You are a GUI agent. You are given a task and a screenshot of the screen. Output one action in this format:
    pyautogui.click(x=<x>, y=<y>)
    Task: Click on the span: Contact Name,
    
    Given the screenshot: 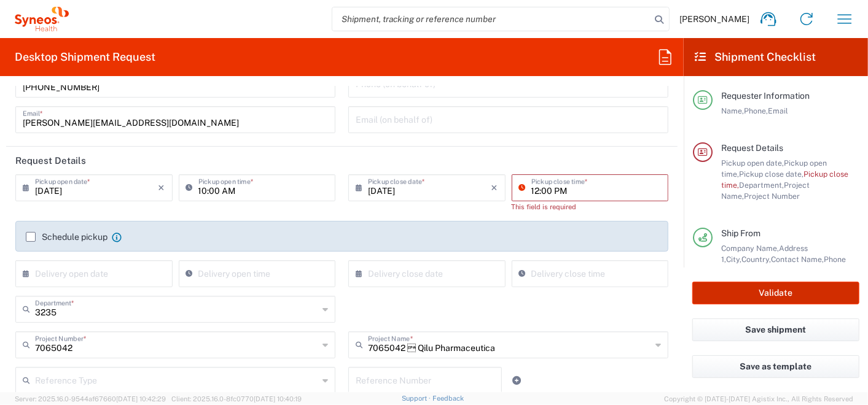 What is the action you would take?
    pyautogui.click(x=797, y=259)
    